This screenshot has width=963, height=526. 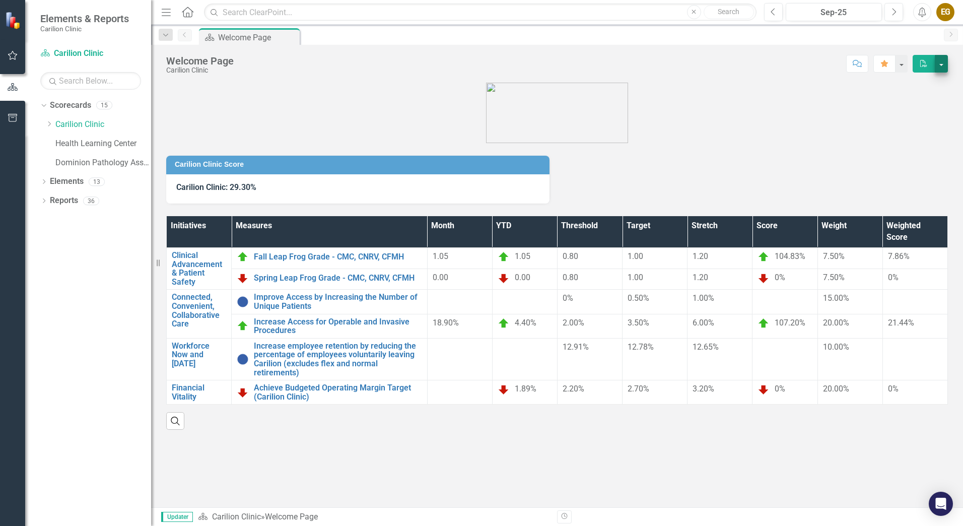 I want to click on a: Increase employee retention by reducing the percentage of employees voluntarily leaving Carilion ..., so click(x=338, y=359).